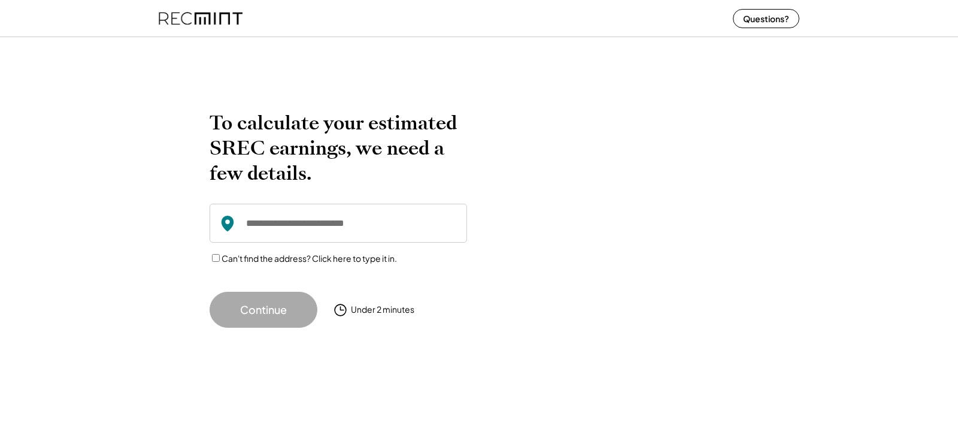 This screenshot has width=958, height=438. Describe the element at coordinates (383, 309) in the screenshot. I see `div: Under 2 minutes` at that location.